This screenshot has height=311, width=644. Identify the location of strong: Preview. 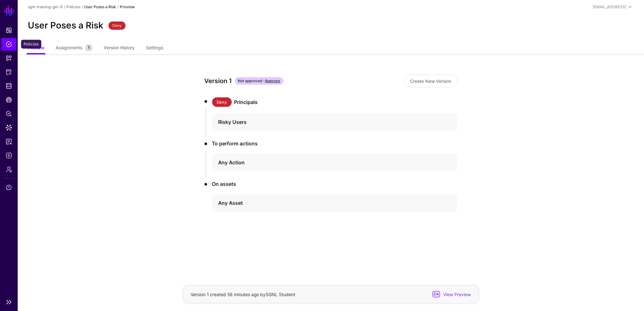
(127, 7).